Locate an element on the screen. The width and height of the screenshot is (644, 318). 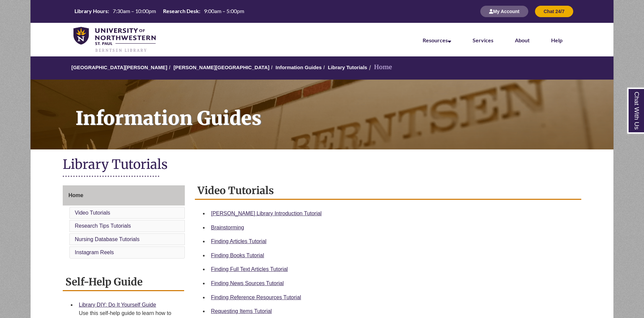
a: Library DIY: Do It Yourself Guide is located at coordinates (117, 304).